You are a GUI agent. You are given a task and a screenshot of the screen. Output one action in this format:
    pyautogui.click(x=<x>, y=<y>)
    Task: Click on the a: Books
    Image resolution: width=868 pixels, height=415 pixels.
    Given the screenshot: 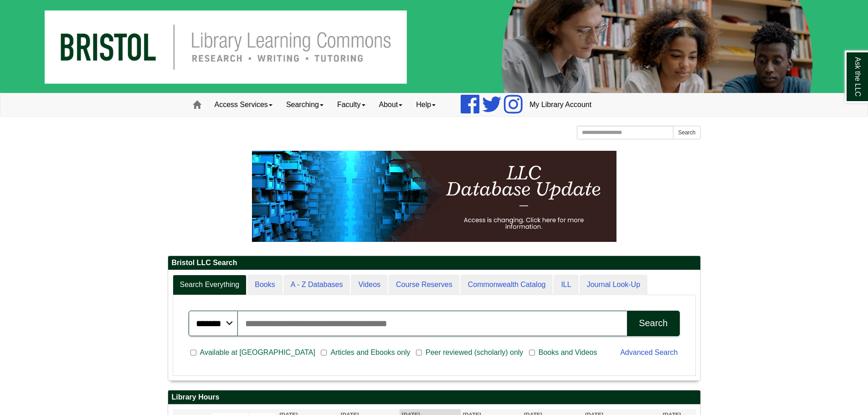 What is the action you would take?
    pyautogui.click(x=265, y=285)
    